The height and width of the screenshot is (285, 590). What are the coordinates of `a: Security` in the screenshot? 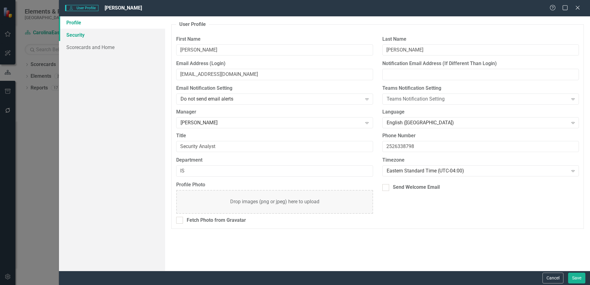 It's located at (112, 35).